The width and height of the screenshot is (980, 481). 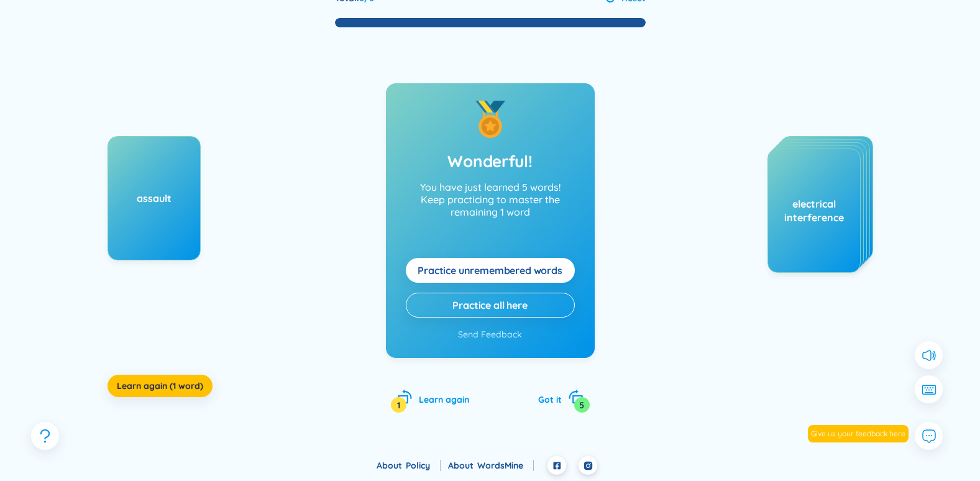 What do you see at coordinates (490, 162) in the screenshot?
I see `h2: Wonderful!` at bounding box center [490, 162].